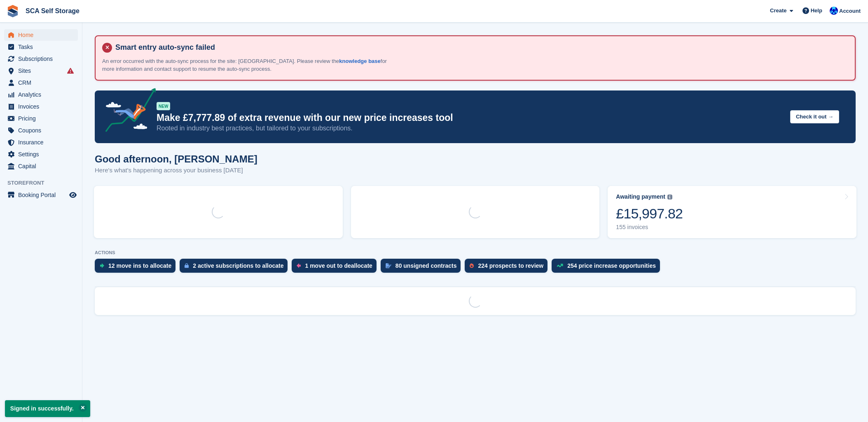 This screenshot has height=422, width=868. I want to click on a: 12 move ins to allocate, so click(137, 268).